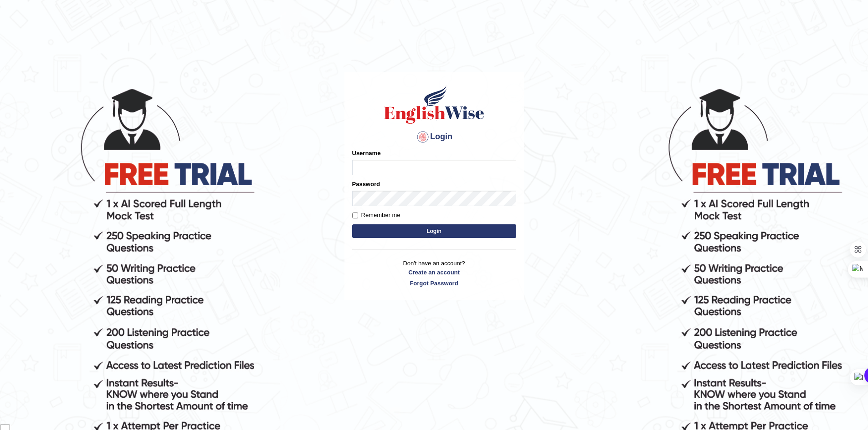 This screenshot has width=868, height=430. I want to click on label: Username, so click(366, 153).